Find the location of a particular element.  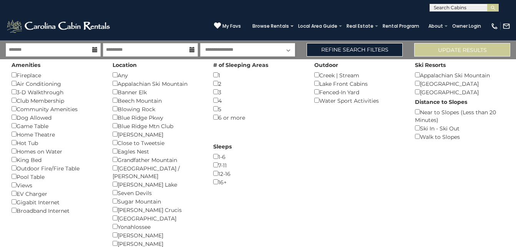

div: Any is located at coordinates (157, 75).